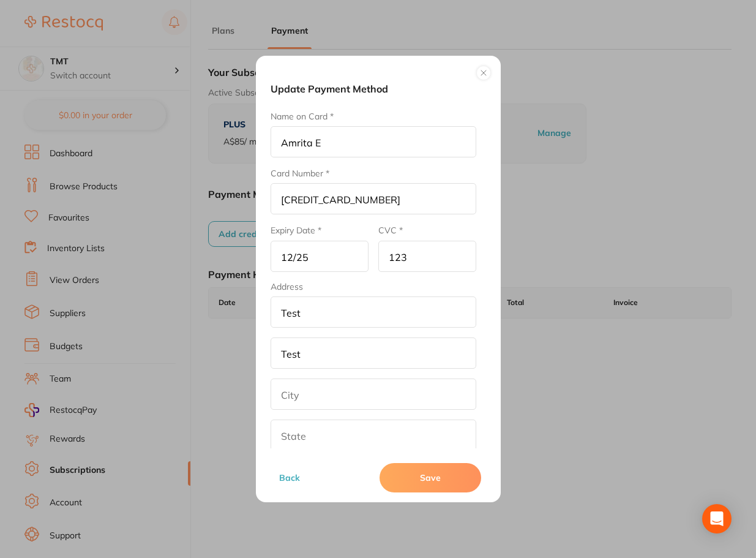 This screenshot has width=756, height=558. I want to click on input: City, so click(373, 394).